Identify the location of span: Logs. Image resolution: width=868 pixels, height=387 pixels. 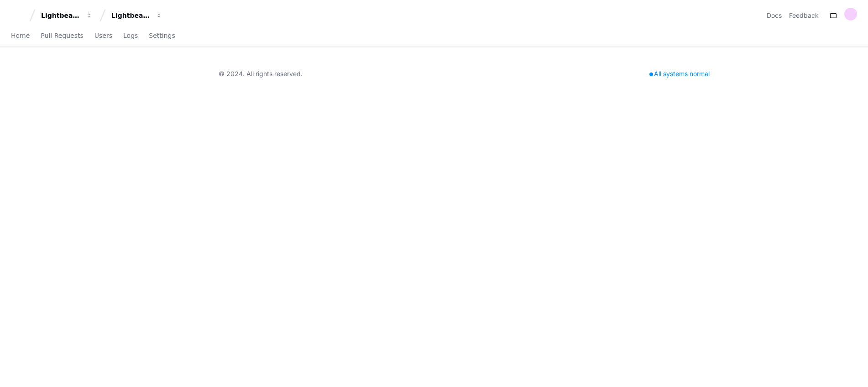
(131, 35).